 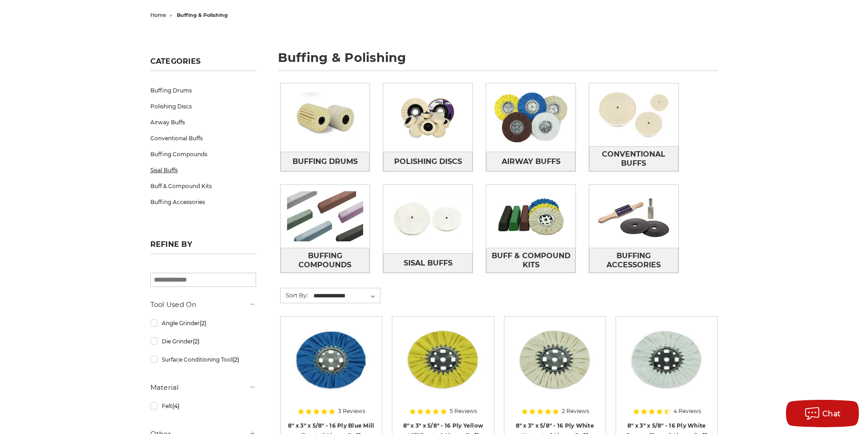 I want to click on h5: Refine by, so click(x=203, y=247).